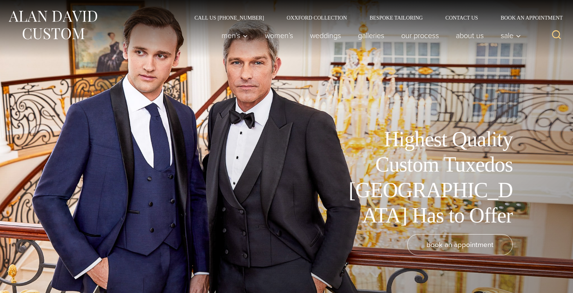 The image size is (573, 293). Describe the element at coordinates (396, 18) in the screenshot. I see `a: Bespoke Tailoring` at that location.